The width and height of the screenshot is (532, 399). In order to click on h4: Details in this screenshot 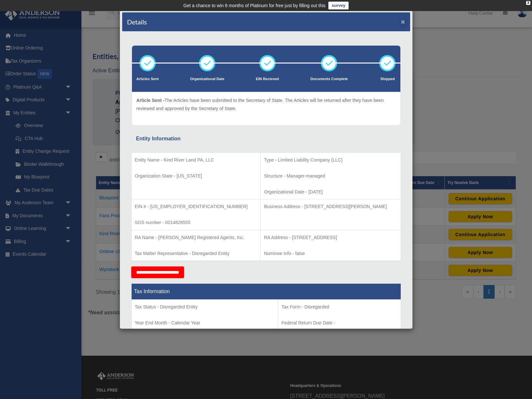, I will do `click(137, 22)`.